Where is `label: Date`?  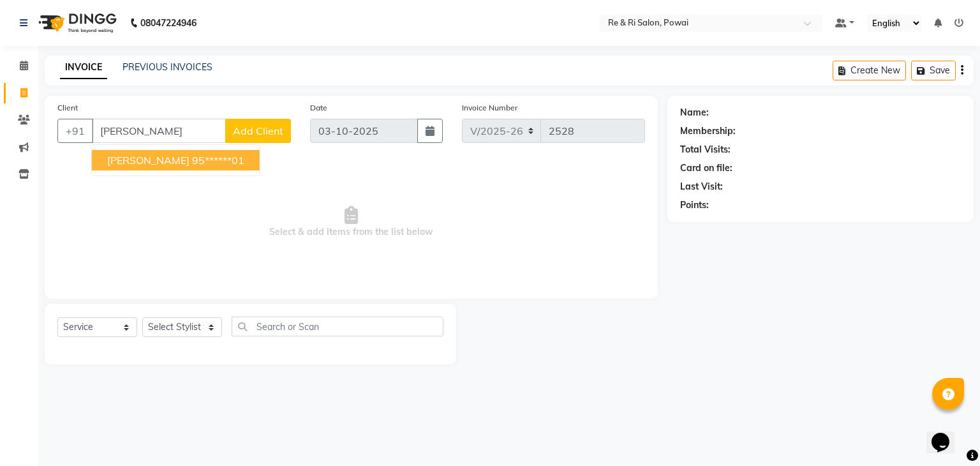
label: Date is located at coordinates (319, 108).